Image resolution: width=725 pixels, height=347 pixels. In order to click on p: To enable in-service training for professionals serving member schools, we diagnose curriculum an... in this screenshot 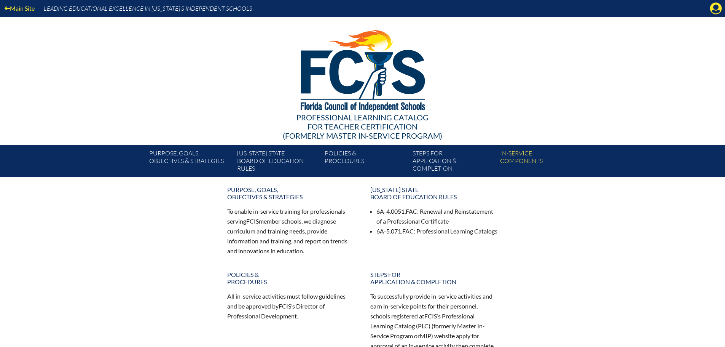, I will do `click(291, 231)`.